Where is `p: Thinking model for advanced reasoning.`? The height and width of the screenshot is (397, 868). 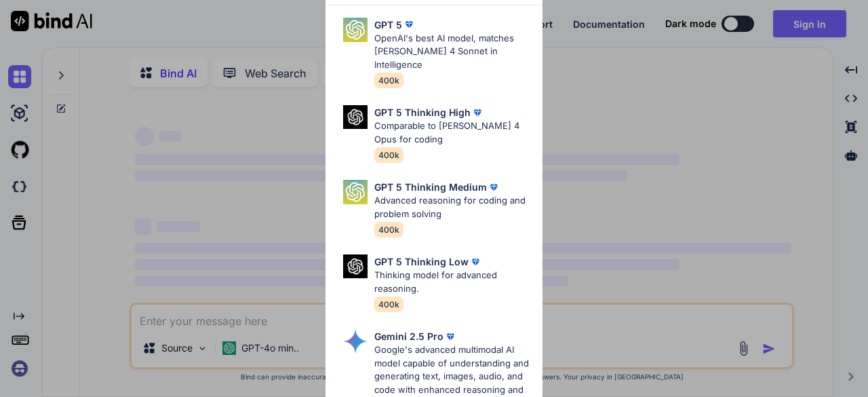 p: Thinking model for advanced reasoning. is located at coordinates (453, 282).